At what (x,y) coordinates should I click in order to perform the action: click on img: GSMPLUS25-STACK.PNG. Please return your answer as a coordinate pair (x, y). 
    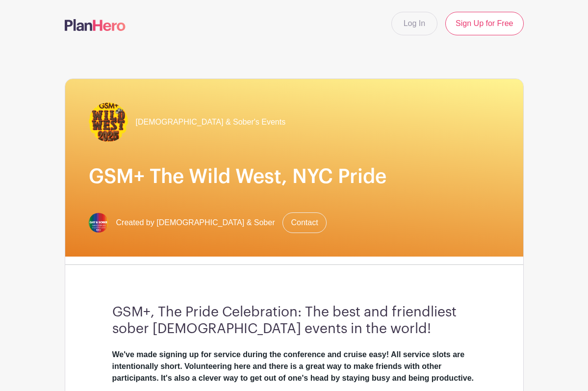
    Looking at the image, I should click on (108, 122).